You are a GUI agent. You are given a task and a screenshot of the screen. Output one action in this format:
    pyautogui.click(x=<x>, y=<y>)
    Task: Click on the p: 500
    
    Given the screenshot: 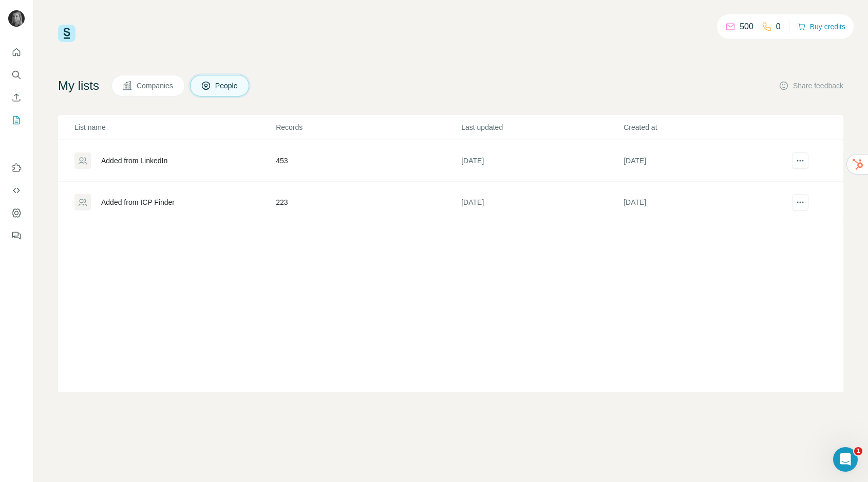 What is the action you would take?
    pyautogui.click(x=747, y=27)
    